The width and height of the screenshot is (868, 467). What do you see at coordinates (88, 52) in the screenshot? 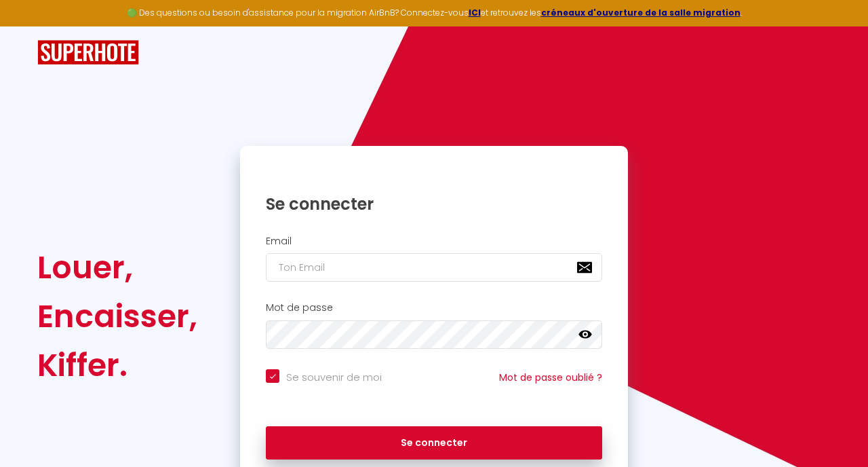
I see `img: SuperHote logo` at bounding box center [88, 52].